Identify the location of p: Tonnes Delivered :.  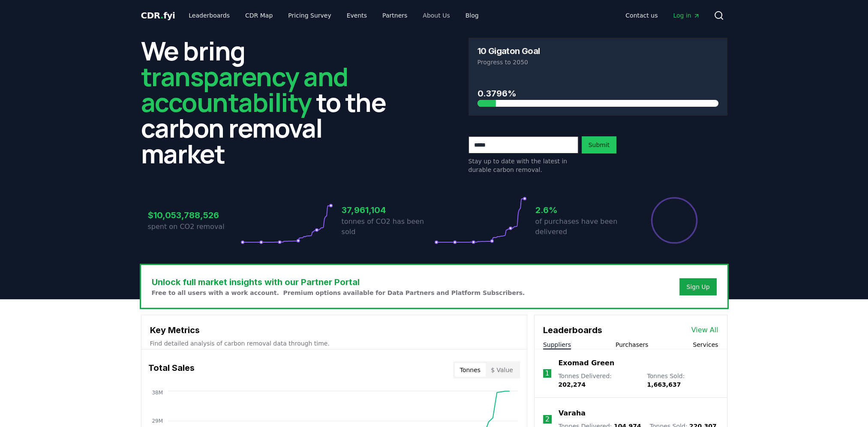
(598, 380).